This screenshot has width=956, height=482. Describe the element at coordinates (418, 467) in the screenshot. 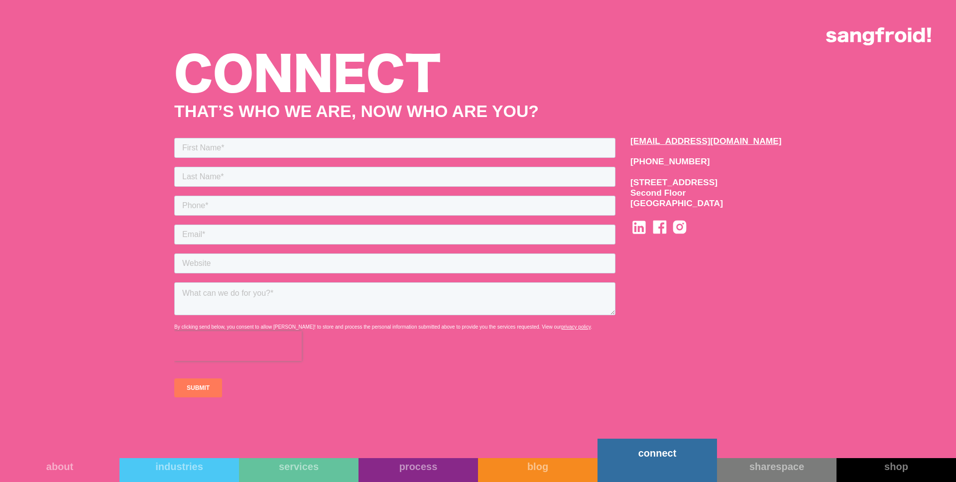

I see `div: process` at that location.